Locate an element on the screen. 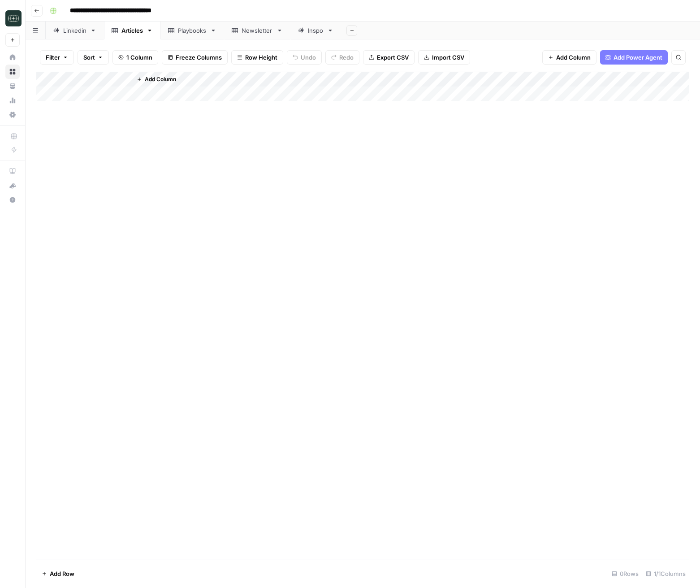  a: AirOps Academy is located at coordinates (12, 171).